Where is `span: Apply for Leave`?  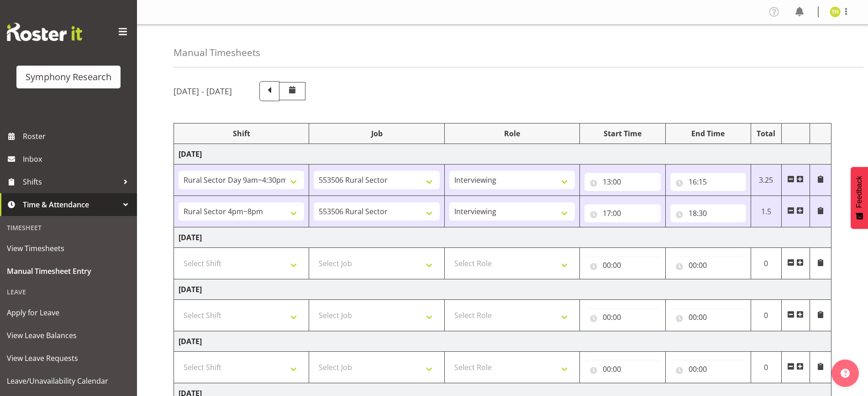 span: Apply for Leave is located at coordinates (69, 313).